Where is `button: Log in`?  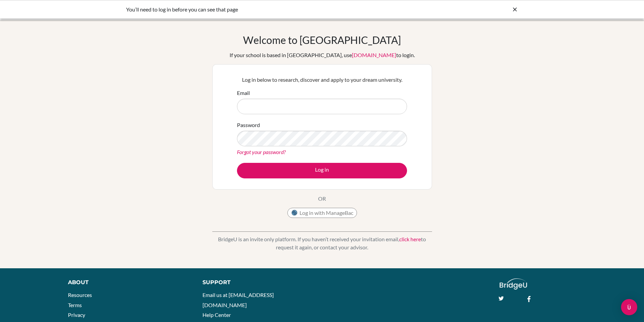
button: Log in is located at coordinates (322, 171).